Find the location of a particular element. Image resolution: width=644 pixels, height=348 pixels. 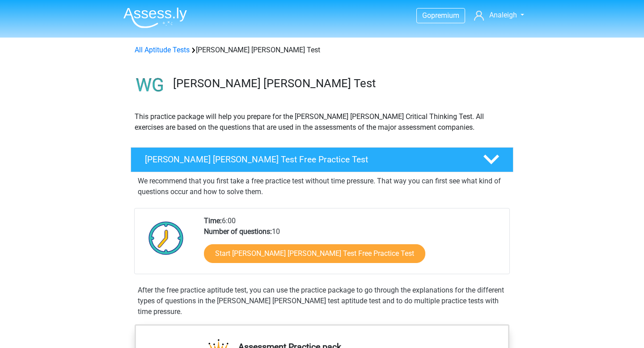

img: Clock is located at coordinates (165, 238).